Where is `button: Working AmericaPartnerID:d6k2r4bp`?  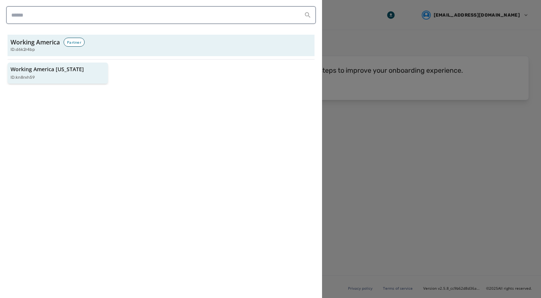 button: Working AmericaPartnerID:d6k2r4bp is located at coordinates (161, 45).